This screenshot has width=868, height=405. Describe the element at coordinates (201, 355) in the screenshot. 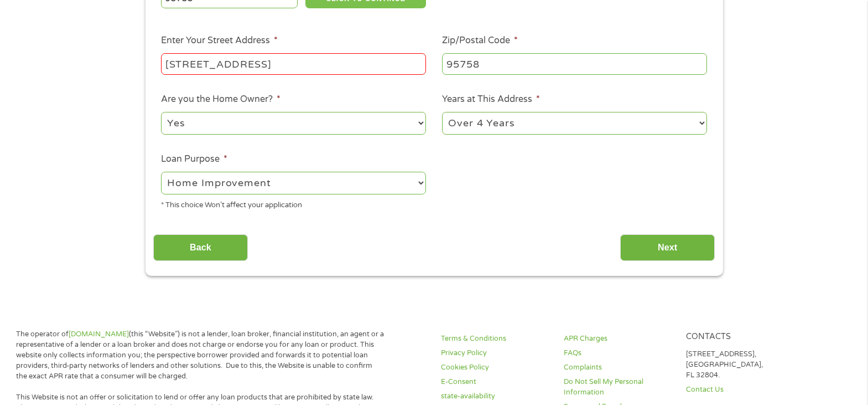

I see `p: The operator of (this “Website”) is not a lender, loan broker, financial institution, an agent or...` at that location.